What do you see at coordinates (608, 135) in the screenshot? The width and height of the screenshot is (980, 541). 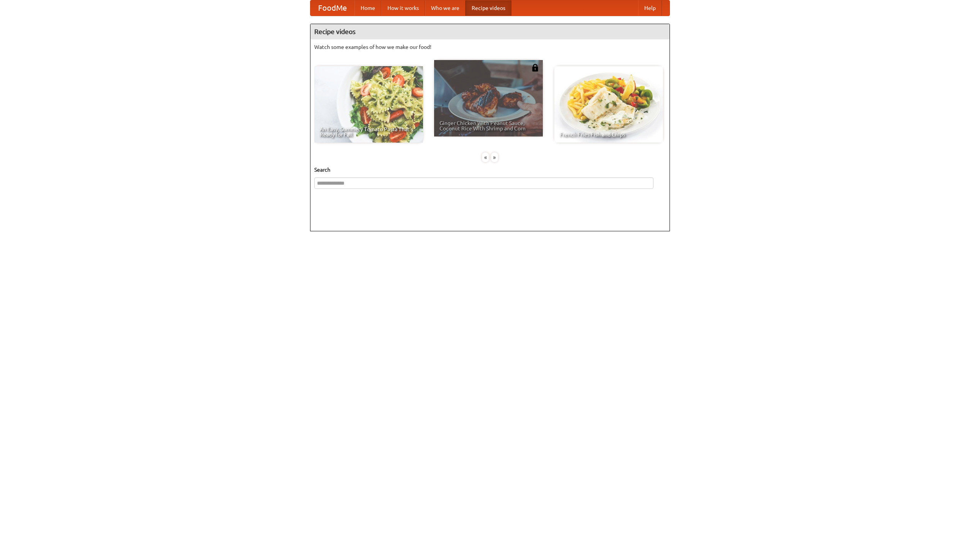 I see `span: French Fries Fish and Chips` at bounding box center [608, 135].